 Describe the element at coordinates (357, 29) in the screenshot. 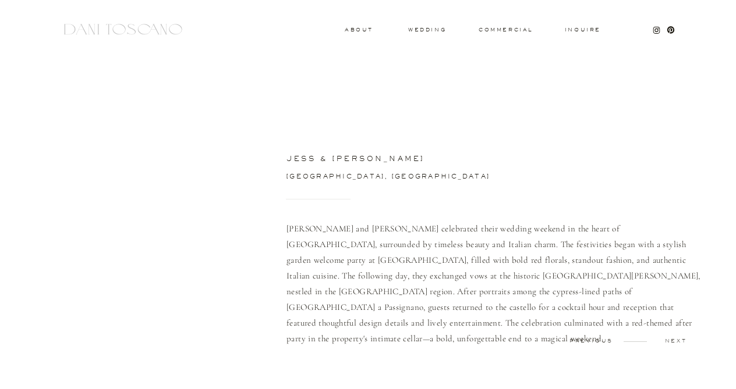

I see `a: About` at that location.